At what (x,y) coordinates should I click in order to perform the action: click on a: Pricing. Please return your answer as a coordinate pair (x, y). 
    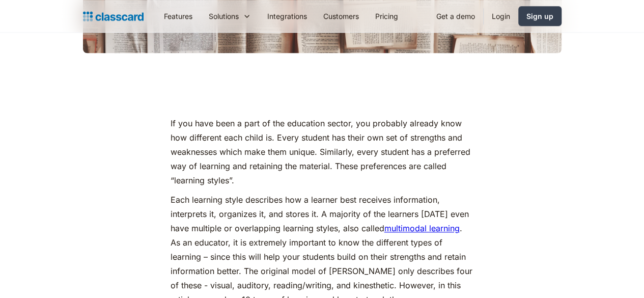
    Looking at the image, I should click on (387, 16).